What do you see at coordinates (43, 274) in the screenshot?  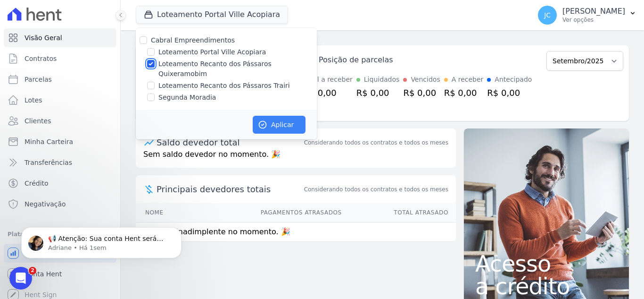 I see `span: Conta Hent` at bounding box center [43, 274].